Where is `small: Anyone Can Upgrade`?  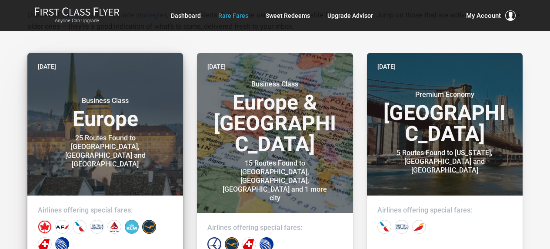
small: Anyone Can Upgrade is located at coordinates (77, 21).